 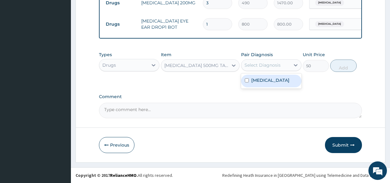 I want to click on footer: All rights reserved., so click(x=230, y=175).